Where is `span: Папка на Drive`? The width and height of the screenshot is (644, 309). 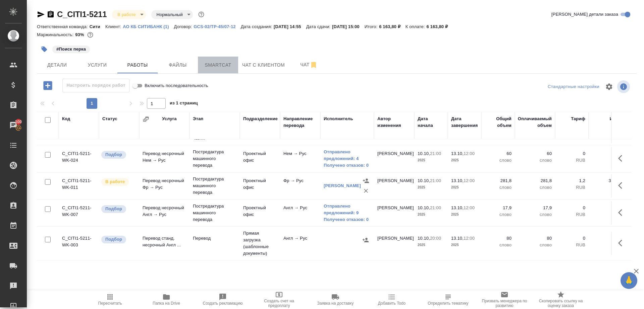 span: Папка на Drive is located at coordinates (167, 304).